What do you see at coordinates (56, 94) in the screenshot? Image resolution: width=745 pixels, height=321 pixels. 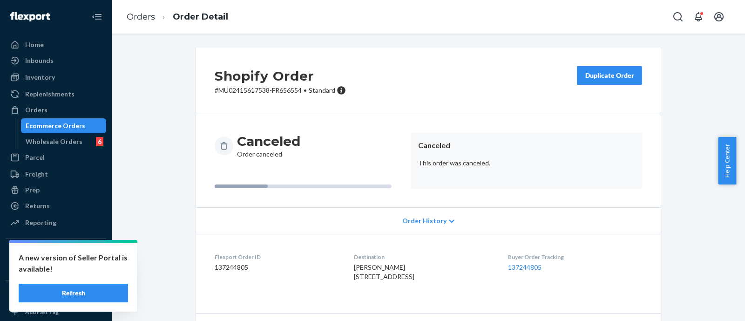 I see `a: Replenishments` at bounding box center [56, 94].